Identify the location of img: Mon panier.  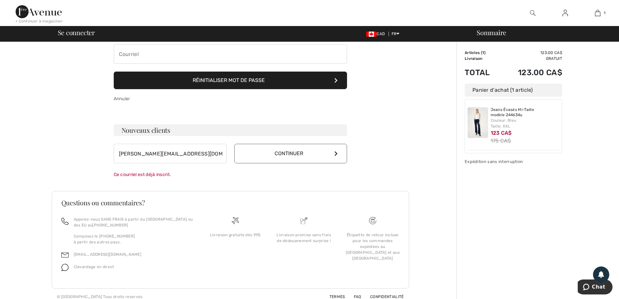
(598, 13).